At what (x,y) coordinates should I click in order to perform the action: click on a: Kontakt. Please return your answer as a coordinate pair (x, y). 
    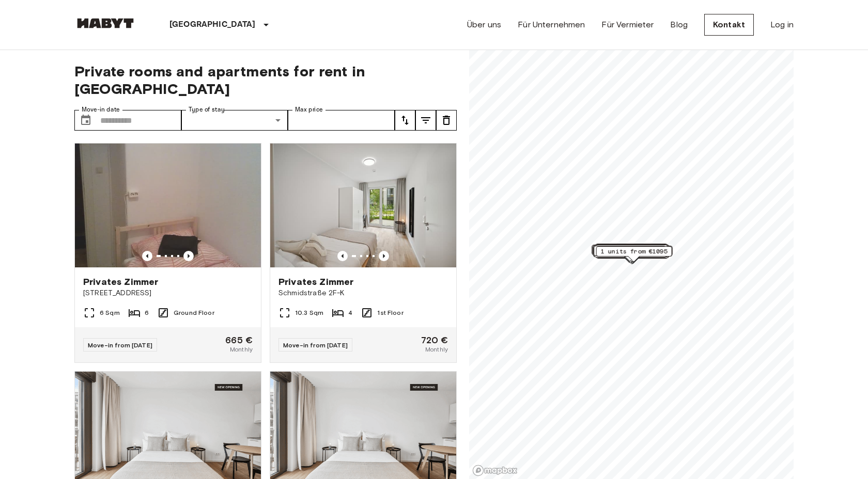
    Looking at the image, I should click on (729, 25).